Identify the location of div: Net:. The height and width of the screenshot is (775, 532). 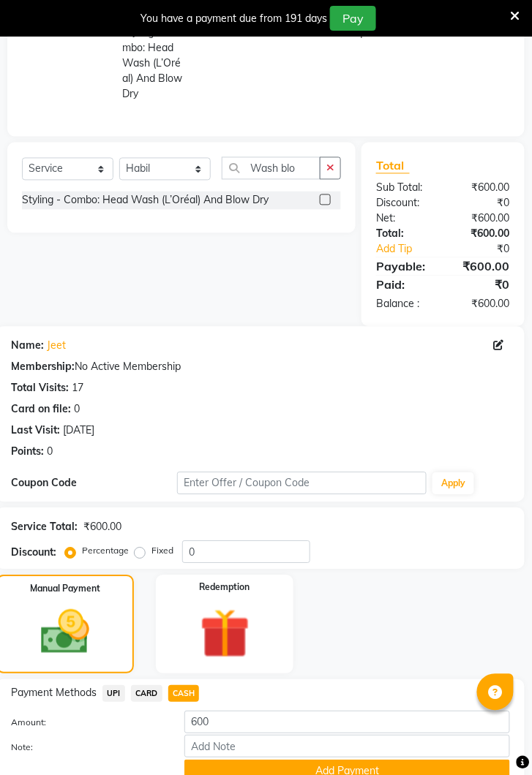
(404, 218).